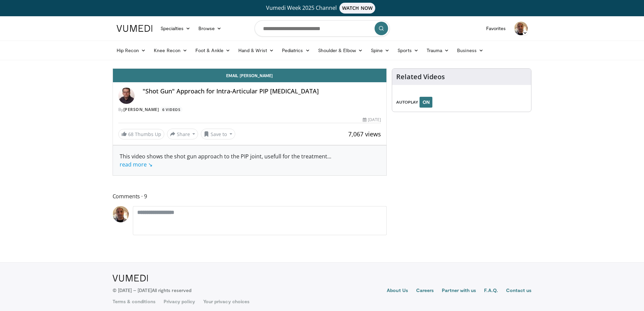  I want to click on span: Comments 9, so click(250, 196).